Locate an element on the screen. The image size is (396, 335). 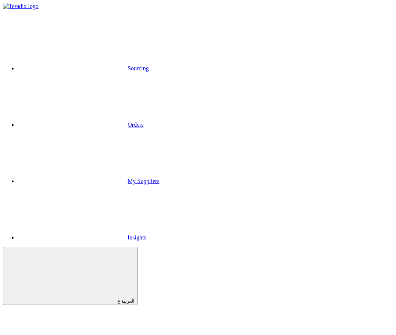
a: Orders is located at coordinates (81, 125).